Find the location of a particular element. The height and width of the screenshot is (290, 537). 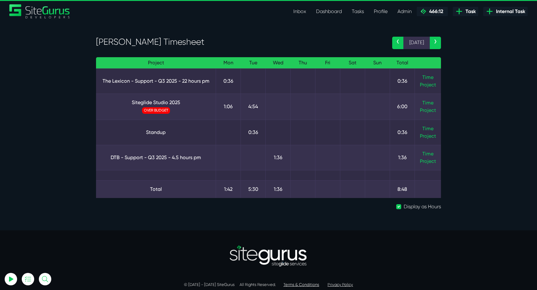

a: Terms & Conditions is located at coordinates (301, 285).